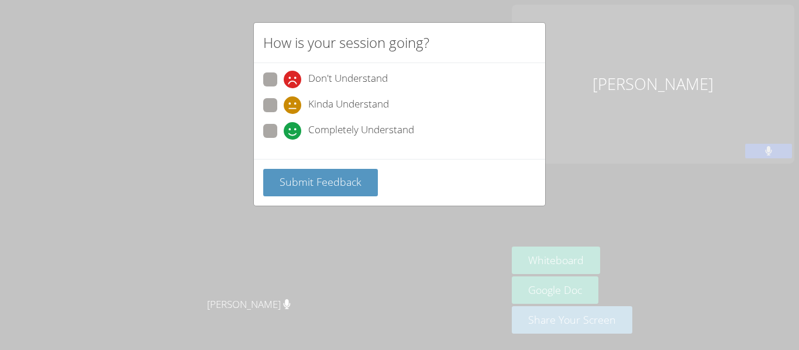 This screenshot has width=799, height=350. What do you see at coordinates (348, 80) in the screenshot?
I see `span: Don't Understand` at bounding box center [348, 80].